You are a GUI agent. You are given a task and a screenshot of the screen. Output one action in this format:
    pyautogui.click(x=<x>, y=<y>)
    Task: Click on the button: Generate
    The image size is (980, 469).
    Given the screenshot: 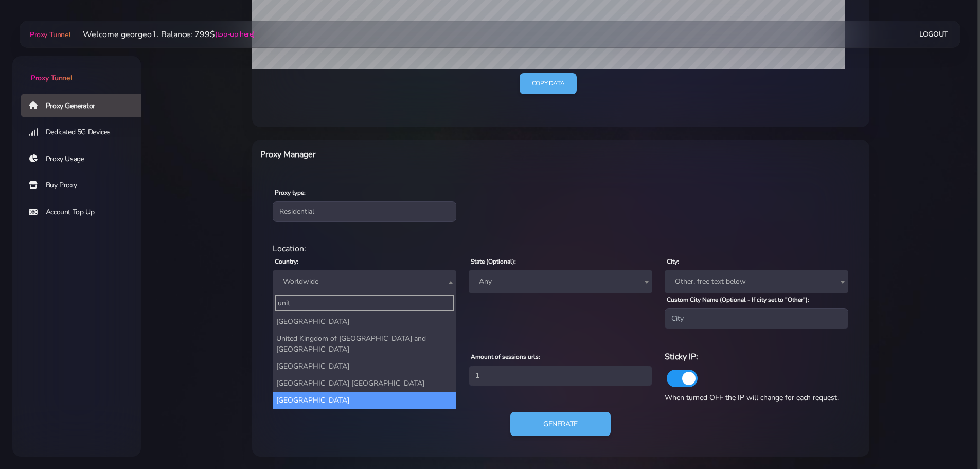 What is the action you would take?
    pyautogui.click(x=560, y=425)
    